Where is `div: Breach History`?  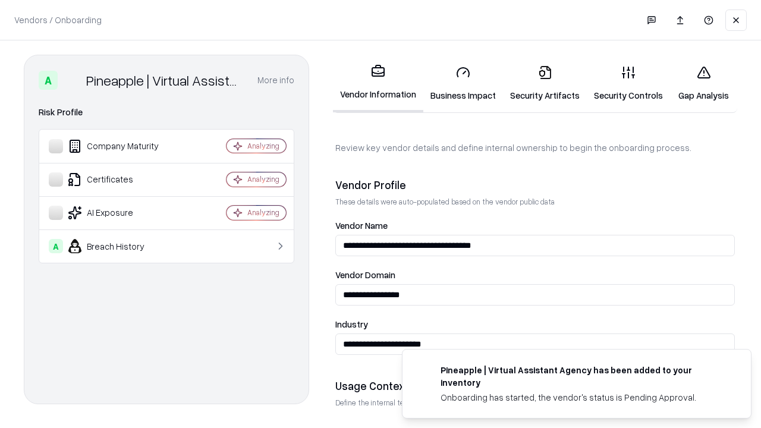
div: Breach History is located at coordinates (119, 246).